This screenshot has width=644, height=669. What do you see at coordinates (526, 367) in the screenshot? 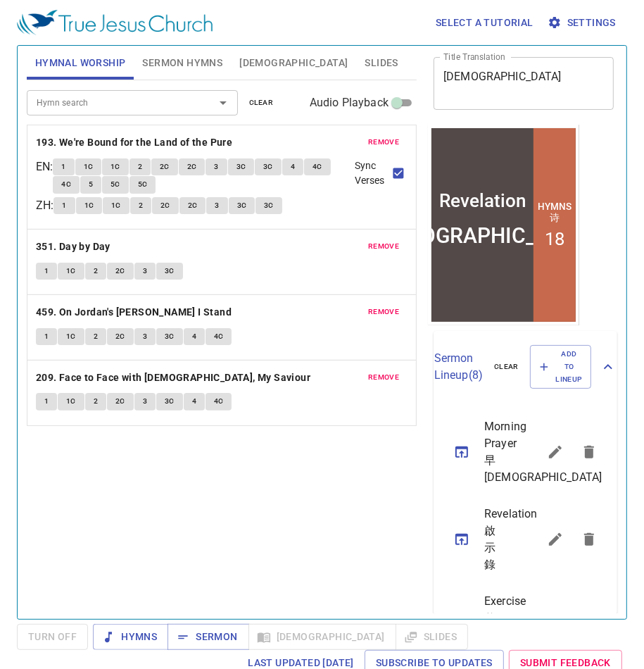
I see `div: Sermon Lineup(8)clearAdd to Lineup` at bounding box center [526, 367].